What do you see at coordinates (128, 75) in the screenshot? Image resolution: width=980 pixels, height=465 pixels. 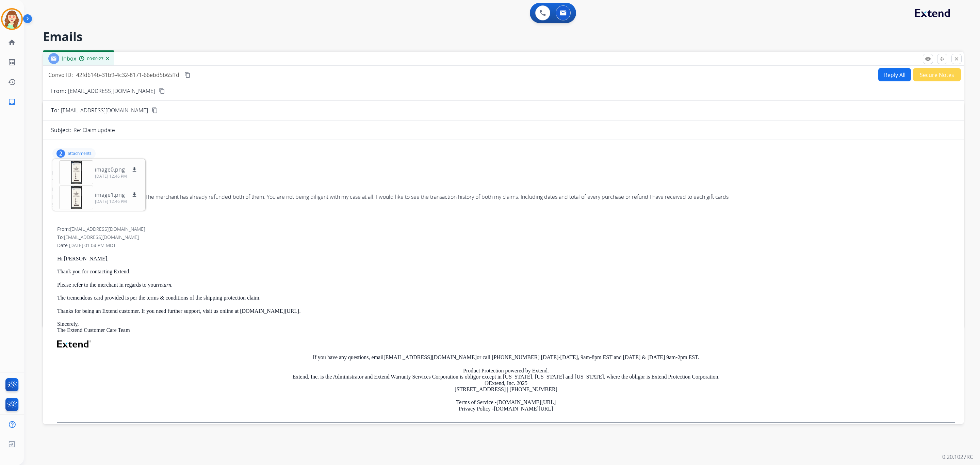 I see `span: 42fd614b-31b9-4c32-8171-66ebd5b65ffd` at bounding box center [128, 75].